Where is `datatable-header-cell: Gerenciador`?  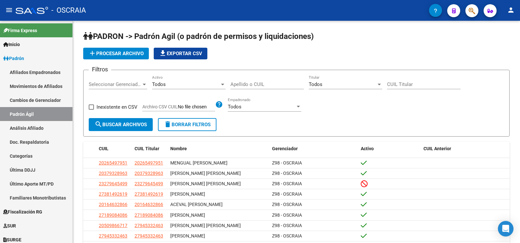 datatable-header-cell: Gerenciador is located at coordinates (314, 149).